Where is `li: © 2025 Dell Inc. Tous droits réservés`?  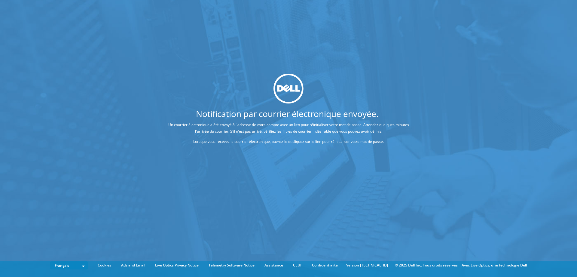 li: © 2025 Dell Inc. Tous droits réservés is located at coordinates (426, 265).